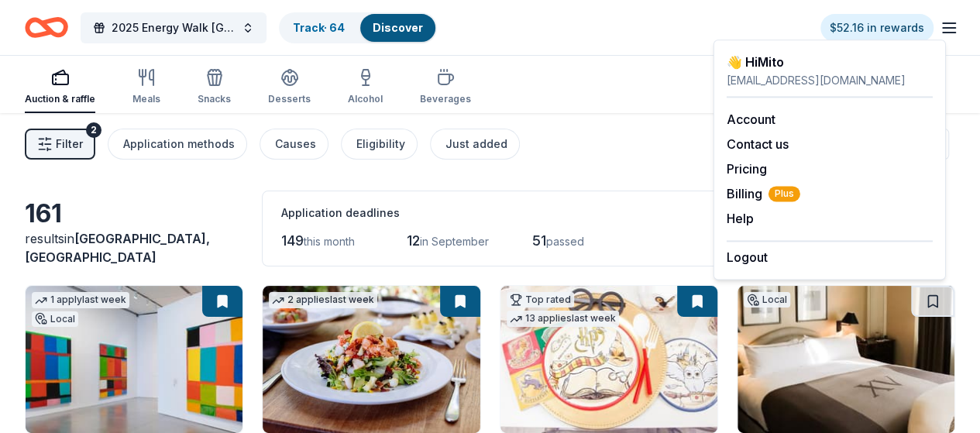  Describe the element at coordinates (747, 258) in the screenshot. I see `button: Logout` at that location.